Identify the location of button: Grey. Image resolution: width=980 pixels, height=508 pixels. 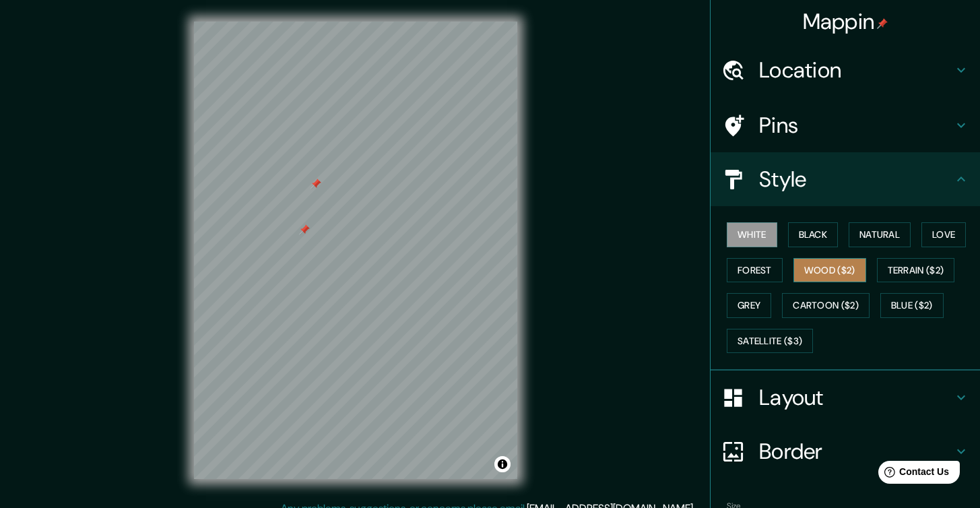
(749, 305).